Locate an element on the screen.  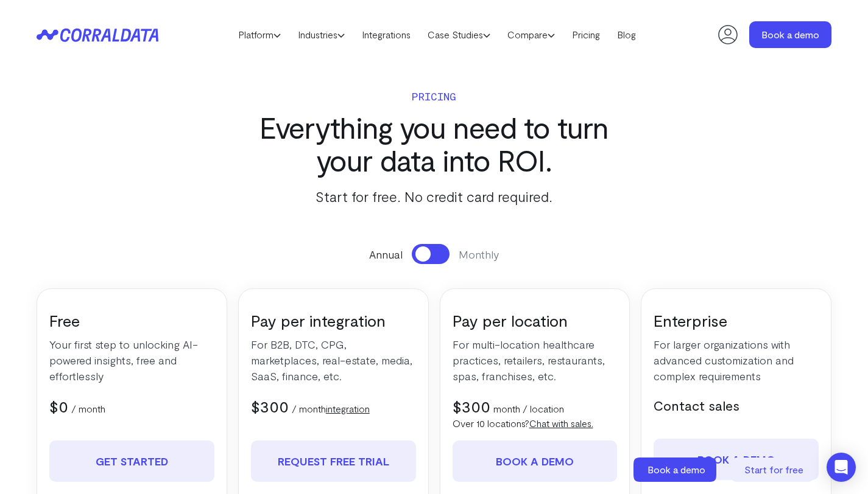
h3: Pay per integration is located at coordinates (333, 320).